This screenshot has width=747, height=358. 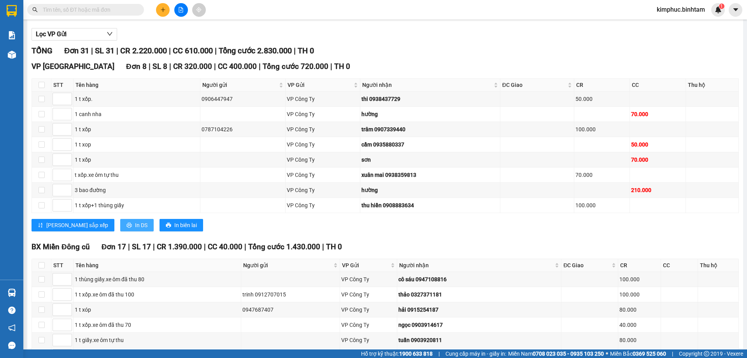 I want to click on div: 70.000, so click(x=658, y=160).